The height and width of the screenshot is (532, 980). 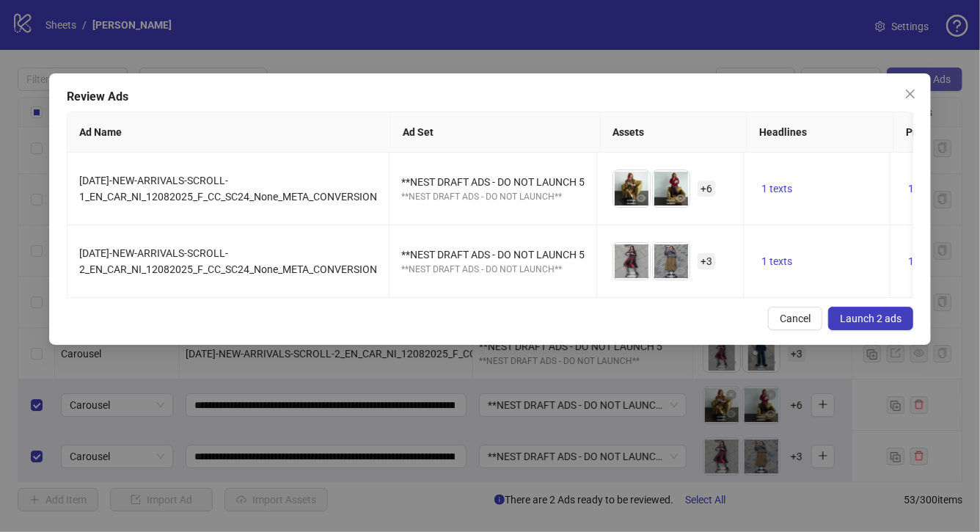 I want to click on span: Launch 2 ads, so click(x=871, y=318).